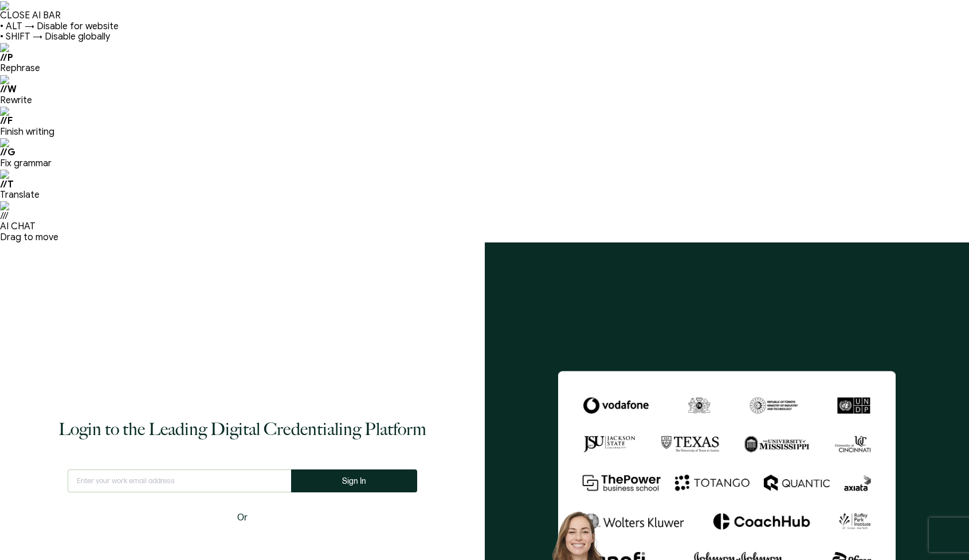 The width and height of the screenshot is (969, 560). What do you see at coordinates (871, 495) in the screenshot?
I see `div: Chat Widget` at bounding box center [871, 495].